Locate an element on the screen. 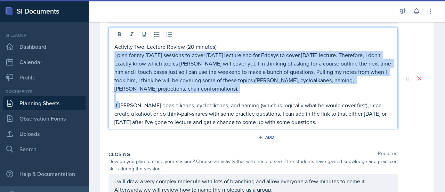 The width and height of the screenshot is (445, 192). a: Uploads is located at coordinates (45, 134).